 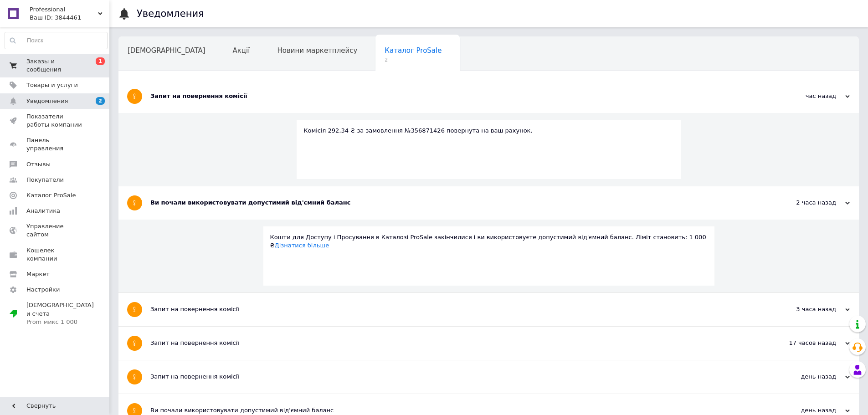 I want to click on div: Кошти для Доступу і Просування в Каталозі ProSale закінчилися і ви використовуєте допустимий від'..., so click(x=489, y=242).